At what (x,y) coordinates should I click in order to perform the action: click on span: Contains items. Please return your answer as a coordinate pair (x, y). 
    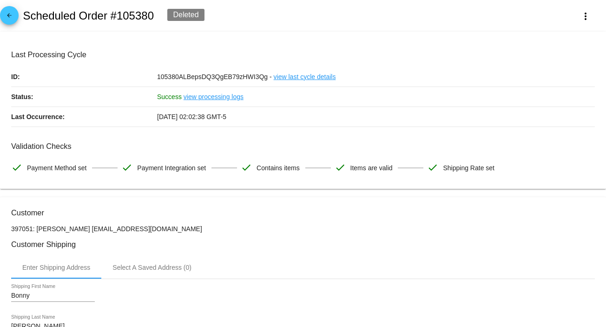
    Looking at the image, I should click on (278, 168).